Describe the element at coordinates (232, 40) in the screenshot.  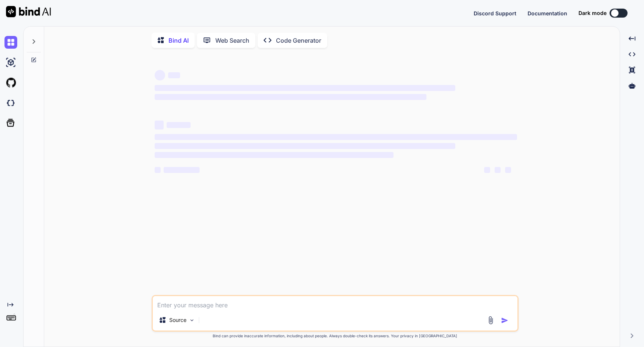
I see `p: Web Search` at that location.